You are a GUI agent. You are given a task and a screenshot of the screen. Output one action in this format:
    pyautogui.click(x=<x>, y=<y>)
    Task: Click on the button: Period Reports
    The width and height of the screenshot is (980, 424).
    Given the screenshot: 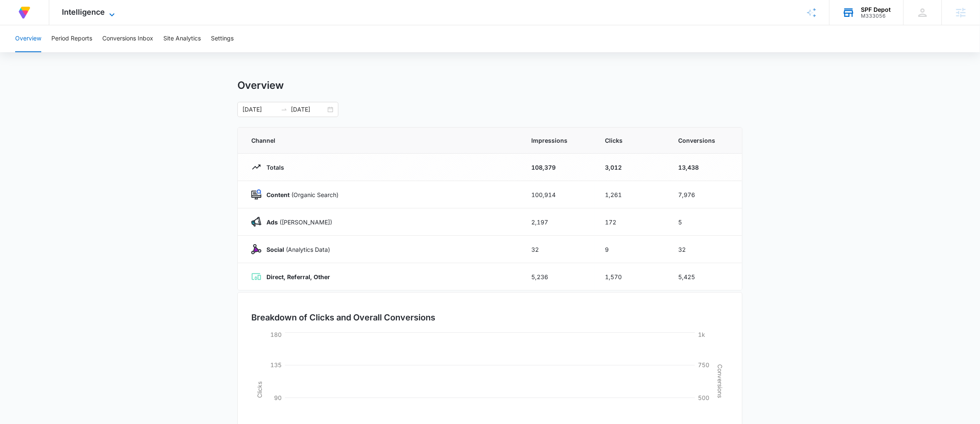 What is the action you would take?
    pyautogui.click(x=72, y=39)
    